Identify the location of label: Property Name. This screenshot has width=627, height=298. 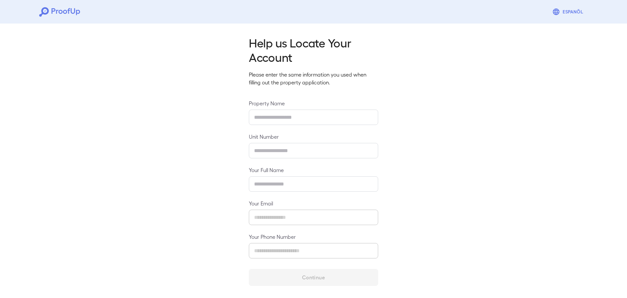
(314, 103).